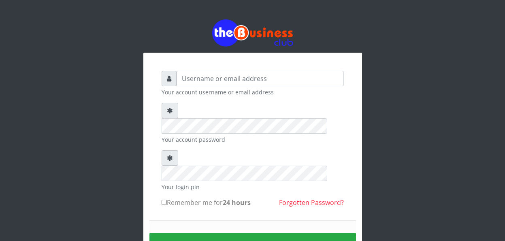  What do you see at coordinates (260, 79) in the screenshot?
I see `input: Username or email address` at bounding box center [260, 79].